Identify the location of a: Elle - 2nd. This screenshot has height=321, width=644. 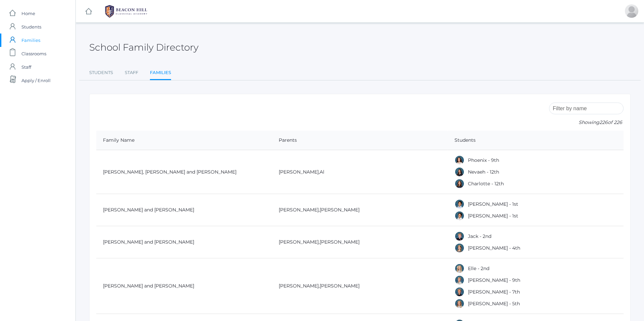
(479, 269).